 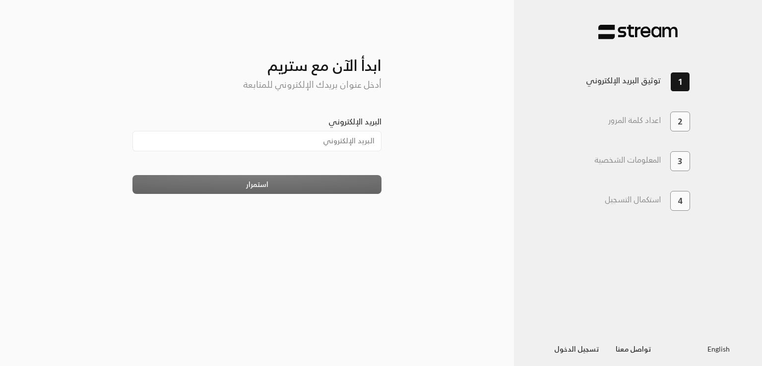 I want to click on img: Stream Pay, so click(x=638, y=32).